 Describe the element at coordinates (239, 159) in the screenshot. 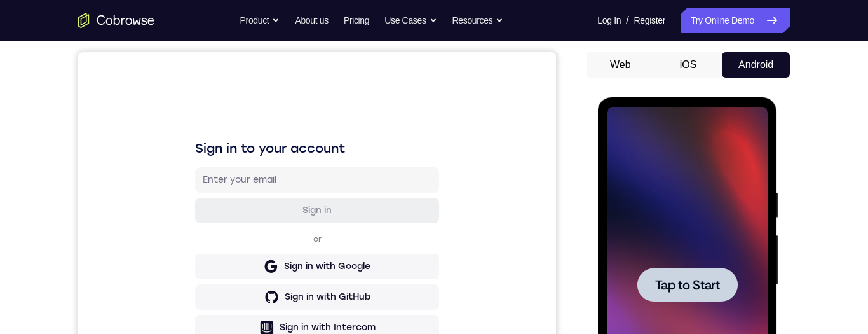

I see `button: Sign in` at that location.